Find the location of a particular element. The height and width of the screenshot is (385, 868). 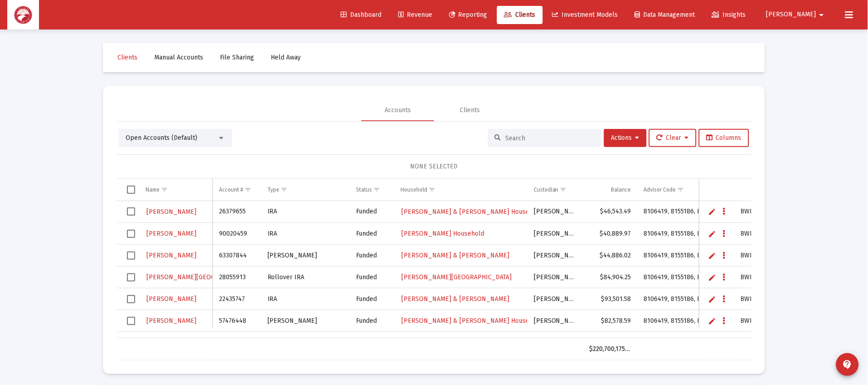

td: 63307844 is located at coordinates (237, 255).